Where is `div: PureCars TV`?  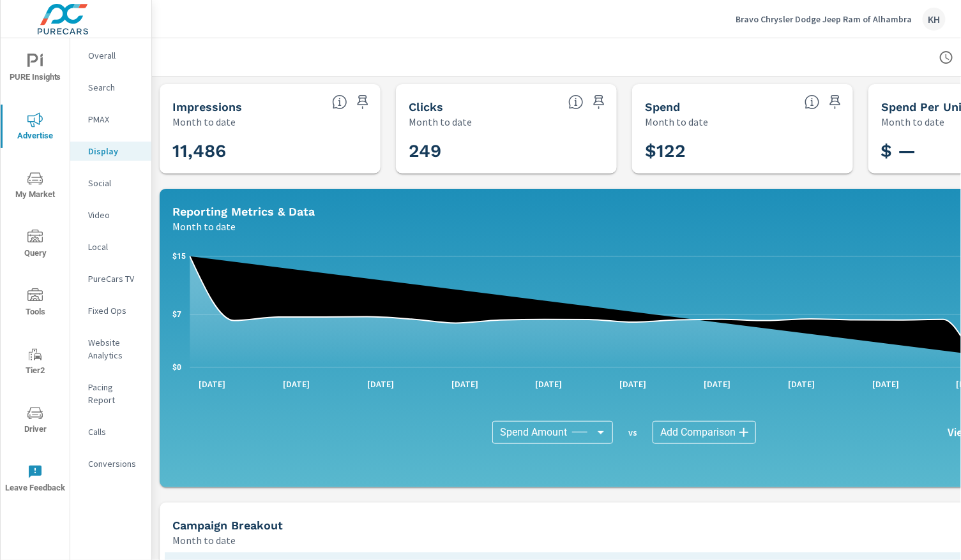 div: PureCars TV is located at coordinates (110, 279).